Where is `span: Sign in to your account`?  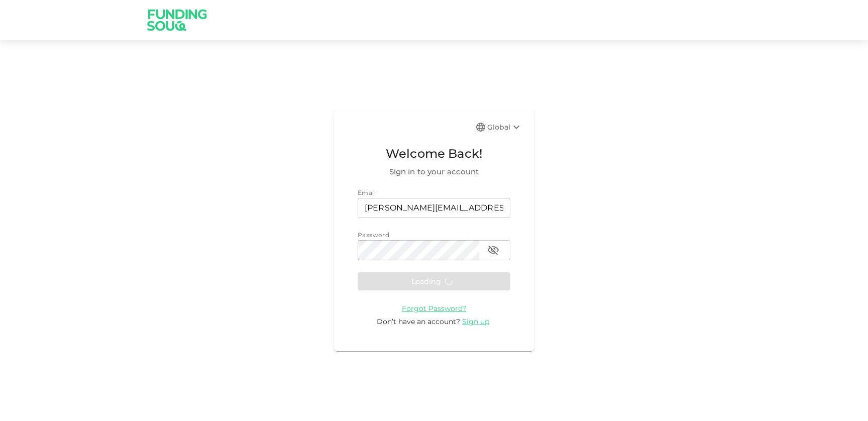 span: Sign in to your account is located at coordinates (434, 172).